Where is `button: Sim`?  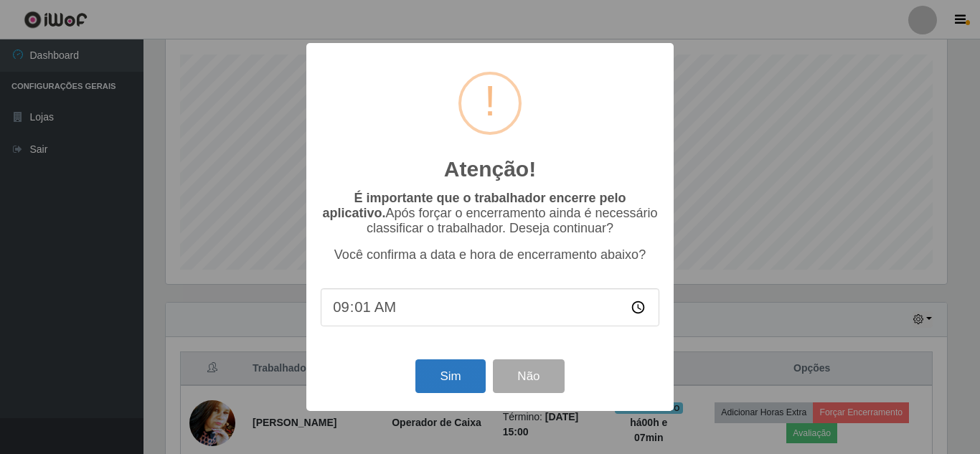
button: Sim is located at coordinates (450, 375).